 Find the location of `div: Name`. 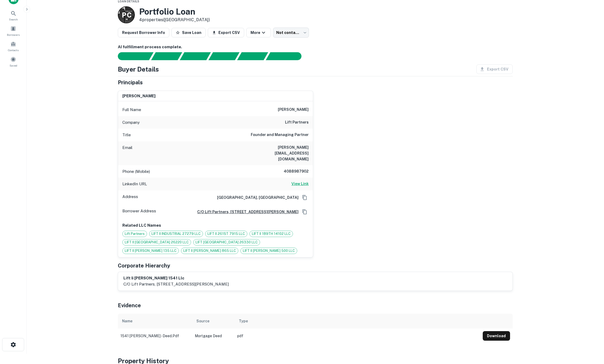

div: Name is located at coordinates (127, 321).